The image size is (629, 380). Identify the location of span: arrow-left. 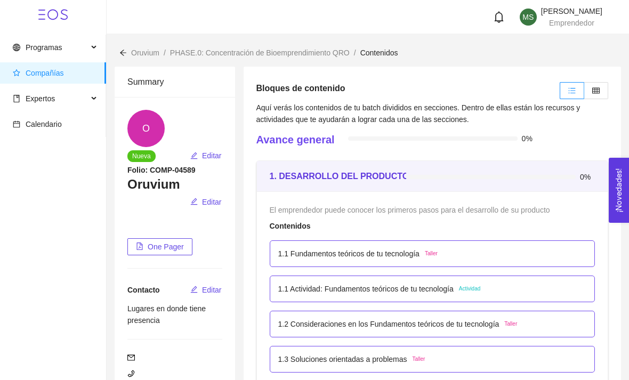
(123, 53).